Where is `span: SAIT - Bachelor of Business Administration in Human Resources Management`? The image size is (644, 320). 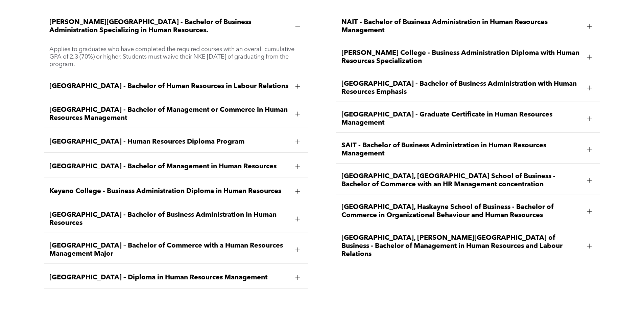 span: SAIT - Bachelor of Business Administration in Human Resources Management is located at coordinates (462, 150).